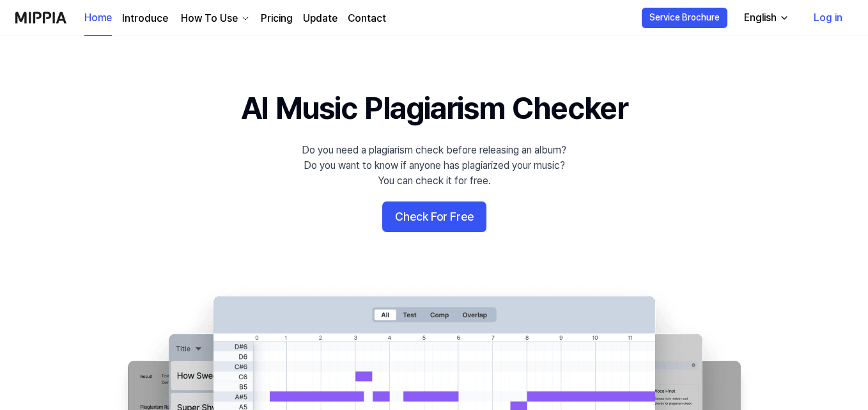 The height and width of the screenshot is (410, 868). Describe the element at coordinates (367, 19) in the screenshot. I see `a: Contact` at that location.